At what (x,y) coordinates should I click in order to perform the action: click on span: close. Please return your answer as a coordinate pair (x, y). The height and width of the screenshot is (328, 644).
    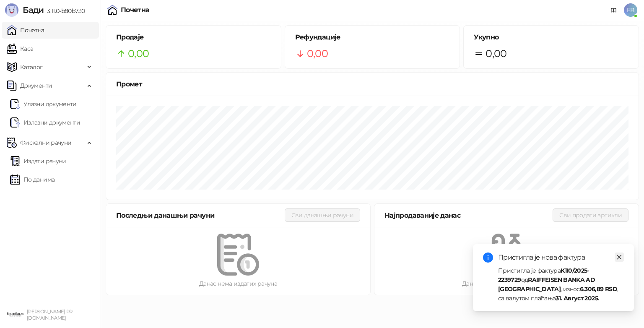
    Looking at the image, I should click on (619, 257).